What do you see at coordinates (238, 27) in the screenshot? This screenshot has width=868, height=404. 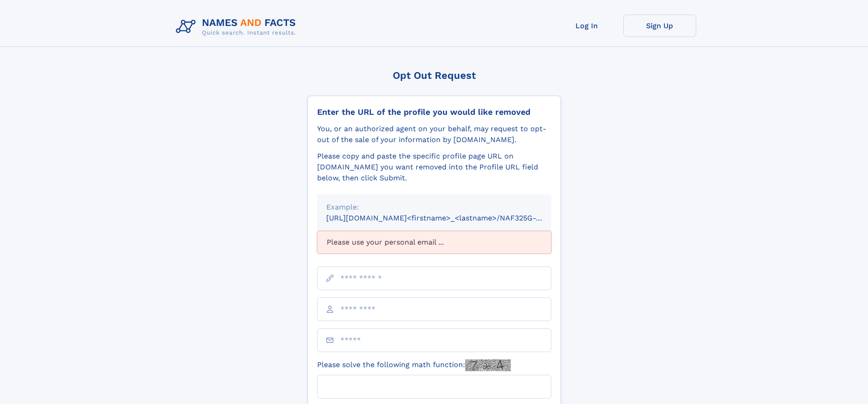 I see `img: Logo Names and Facts` at bounding box center [238, 27].